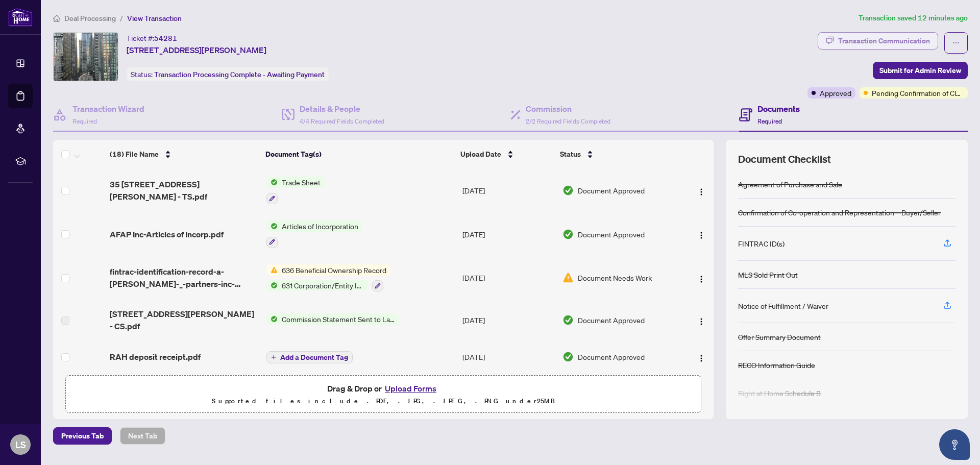 The height and width of the screenshot is (465, 980). I want to click on span: Deal Processing, so click(90, 18).